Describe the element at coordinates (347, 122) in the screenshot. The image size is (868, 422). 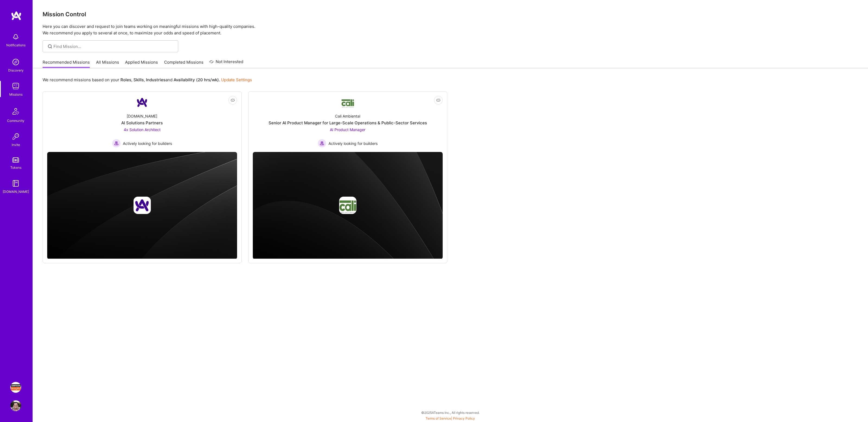
I see `a: Company LogoCali AmbientalSenior AI Product Manager for Large-Scale Operations & Public-Sector Se...` at that location.